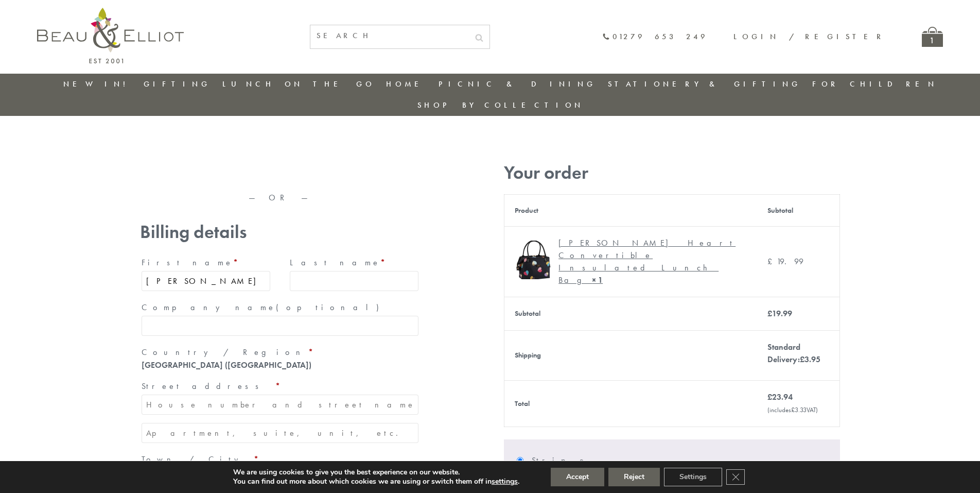  What do you see at coordinates (177, 84) in the screenshot?
I see `a: Gifting` at bounding box center [177, 84].